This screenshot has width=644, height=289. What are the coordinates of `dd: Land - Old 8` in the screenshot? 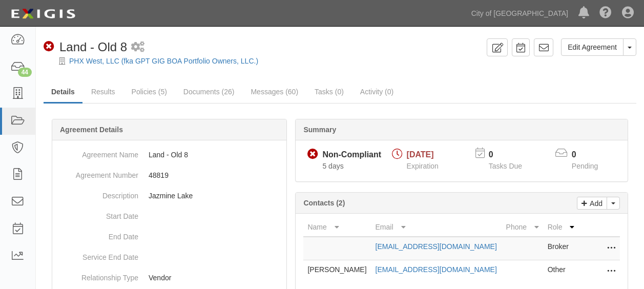 It's located at (169, 155).